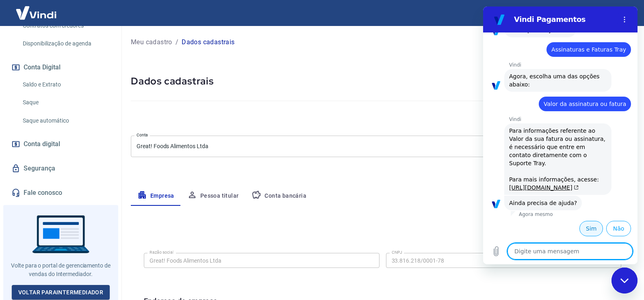  I want to click on div: Great! Foods Alimentos Ltda, so click(382, 146).